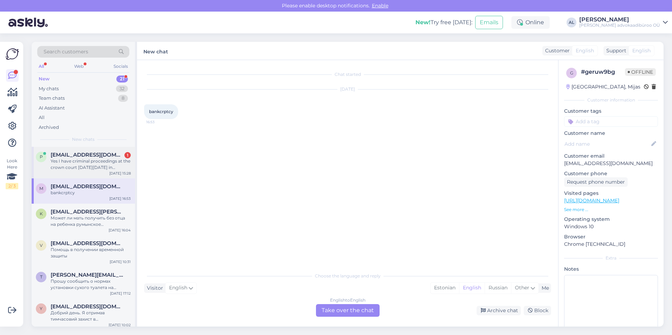 The height and width of the screenshot is (335, 672). I want to click on div: Extra, so click(611, 258).